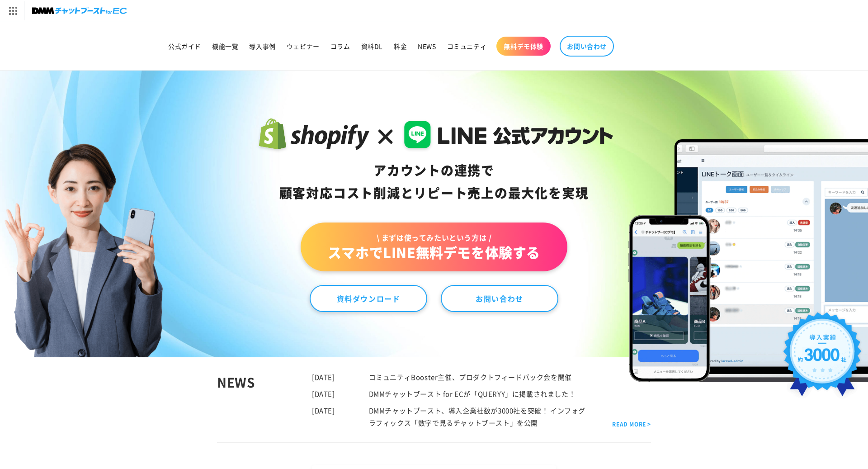 The image size is (868, 469). I want to click on span: \ まずは使ってみたいという方は /, so click(434, 237).